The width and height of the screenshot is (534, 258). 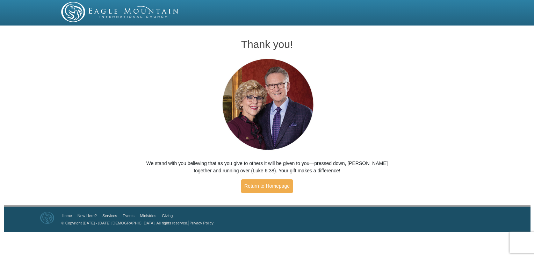 I want to click on a: Privacy Policy, so click(x=201, y=223).